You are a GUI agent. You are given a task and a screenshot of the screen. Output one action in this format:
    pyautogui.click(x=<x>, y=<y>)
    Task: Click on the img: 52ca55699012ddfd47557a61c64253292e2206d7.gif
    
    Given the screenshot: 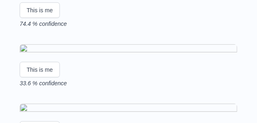 What is the action you would take?
    pyautogui.click(x=128, y=50)
    